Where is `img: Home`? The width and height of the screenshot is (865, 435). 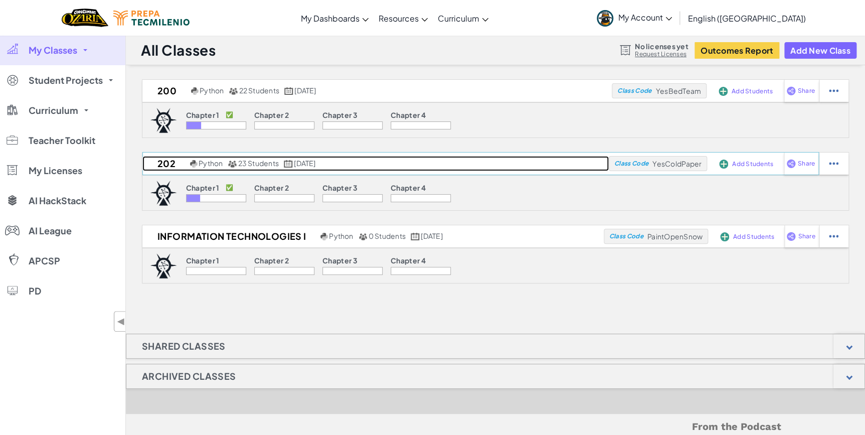 img: Home is located at coordinates (85, 18).